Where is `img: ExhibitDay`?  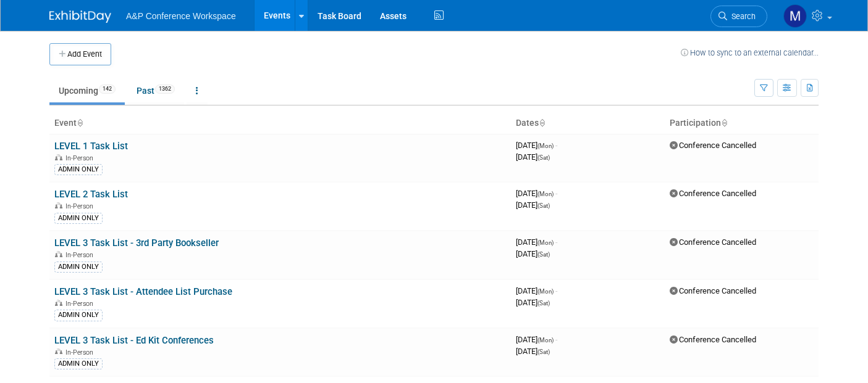 img: ExhibitDay is located at coordinates (80, 17).